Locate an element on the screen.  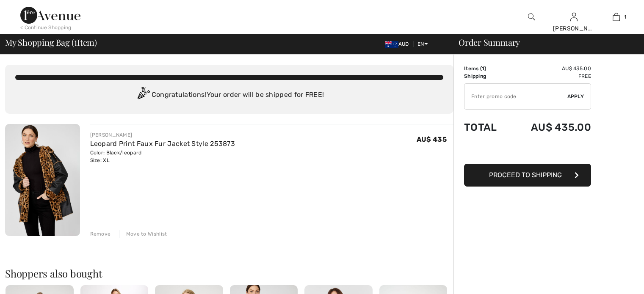
span: My Shopping Bag ( Item) is located at coordinates (51, 42).